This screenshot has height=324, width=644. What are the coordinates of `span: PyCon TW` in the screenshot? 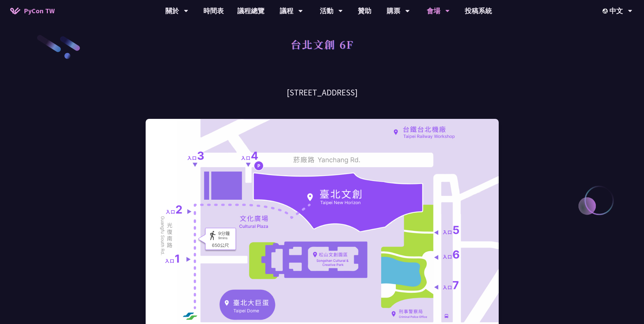 It's located at (39, 11).